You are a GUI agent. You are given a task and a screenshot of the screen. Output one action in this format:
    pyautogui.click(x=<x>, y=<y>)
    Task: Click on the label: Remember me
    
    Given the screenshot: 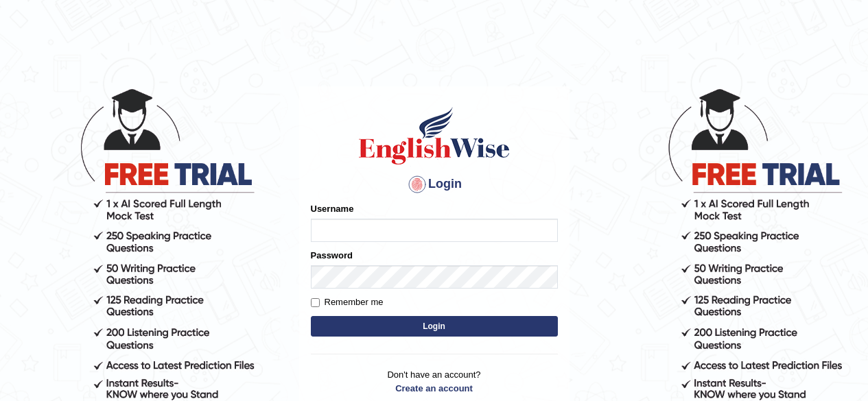 What is the action you would take?
    pyautogui.click(x=347, y=302)
    